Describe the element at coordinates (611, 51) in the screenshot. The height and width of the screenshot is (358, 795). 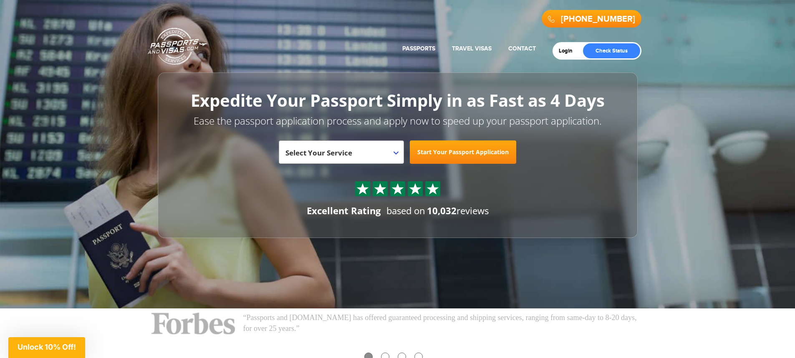
I see `a: Check Status` at that location.